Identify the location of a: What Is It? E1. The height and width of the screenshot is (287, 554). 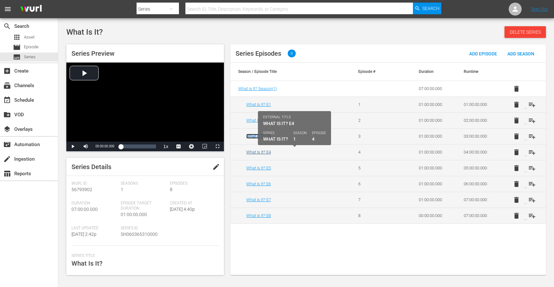
(259, 104).